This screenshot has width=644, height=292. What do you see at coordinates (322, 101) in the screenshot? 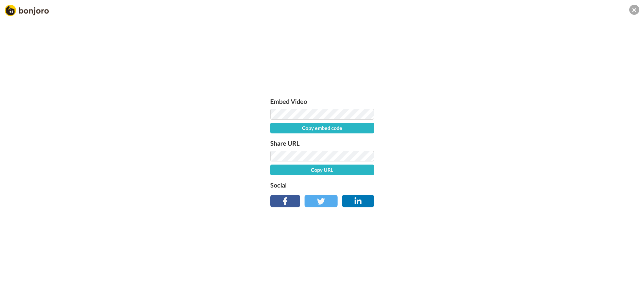
I see `label: Embed Video` at bounding box center [322, 101].